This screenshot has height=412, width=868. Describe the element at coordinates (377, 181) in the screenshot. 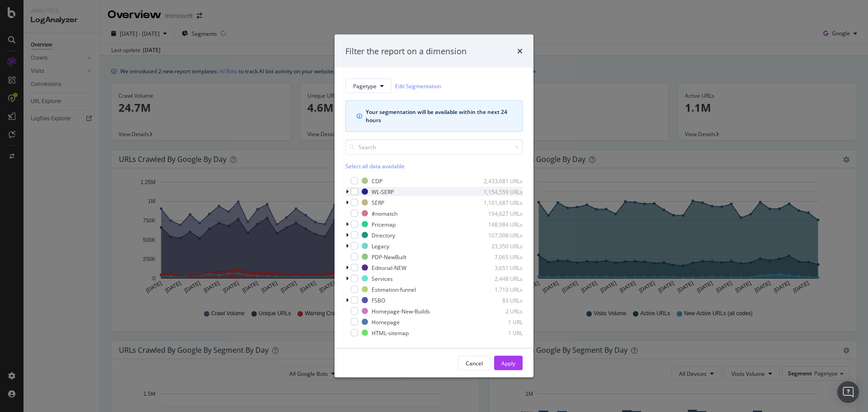

I see `div: CDP` at that location.